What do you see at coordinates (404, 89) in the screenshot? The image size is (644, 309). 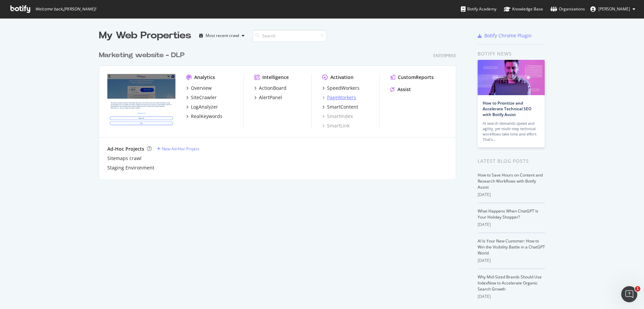 I see `div: Assist` at bounding box center [404, 89].